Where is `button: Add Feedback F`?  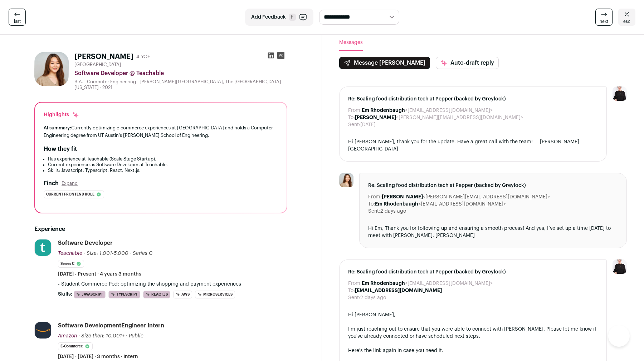 button: Add Feedback F is located at coordinates (279, 17).